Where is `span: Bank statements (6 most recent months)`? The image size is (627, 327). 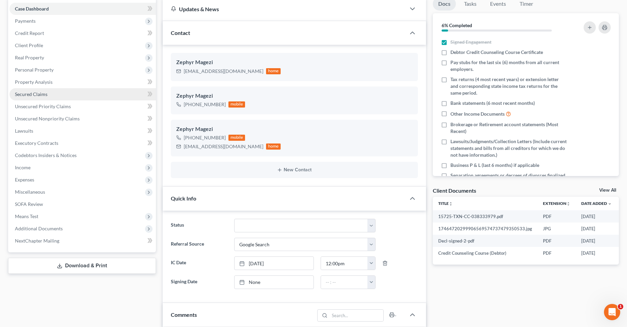
span: Bank statements (6 most recent months) is located at coordinates (493, 103).